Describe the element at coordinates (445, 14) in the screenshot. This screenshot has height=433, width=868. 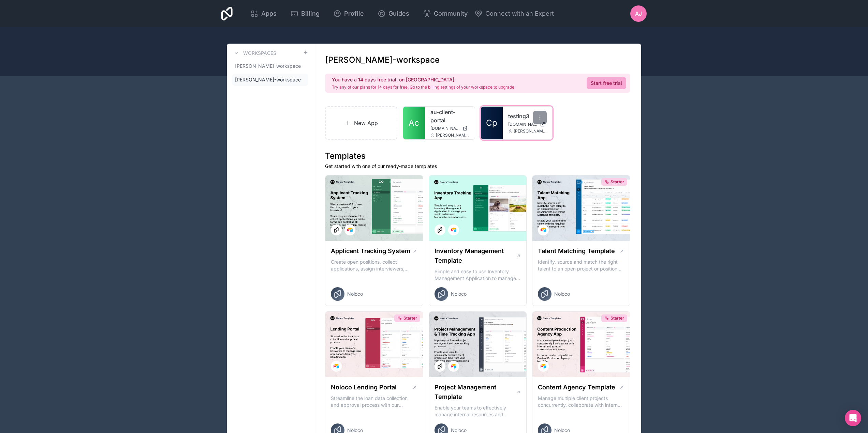
I see `a: Community` at that location.